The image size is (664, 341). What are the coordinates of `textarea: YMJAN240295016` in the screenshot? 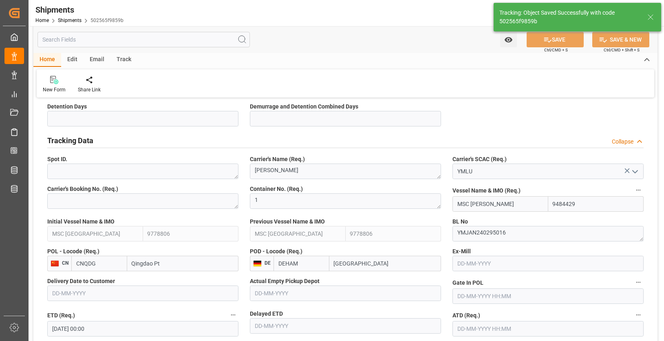 It's located at (547, 233).